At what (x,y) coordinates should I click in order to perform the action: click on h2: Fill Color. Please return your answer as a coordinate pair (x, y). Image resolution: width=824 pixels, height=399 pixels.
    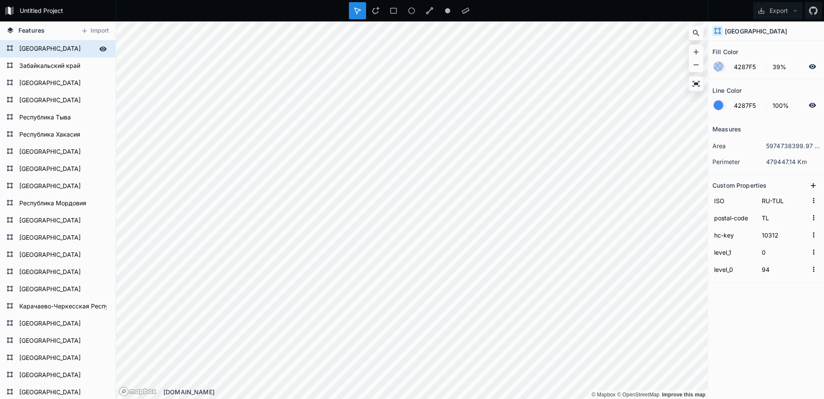
    Looking at the image, I should click on (725, 51).